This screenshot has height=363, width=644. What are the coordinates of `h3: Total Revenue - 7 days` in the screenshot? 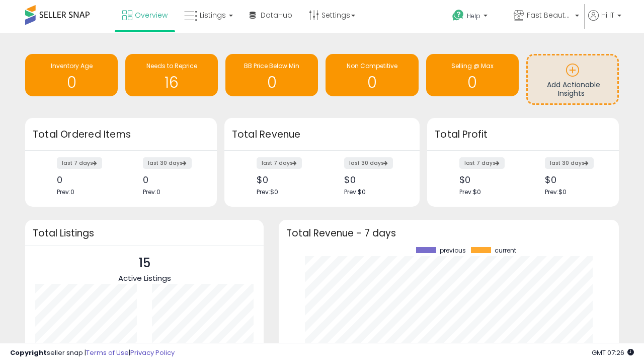 It's located at (449, 232).